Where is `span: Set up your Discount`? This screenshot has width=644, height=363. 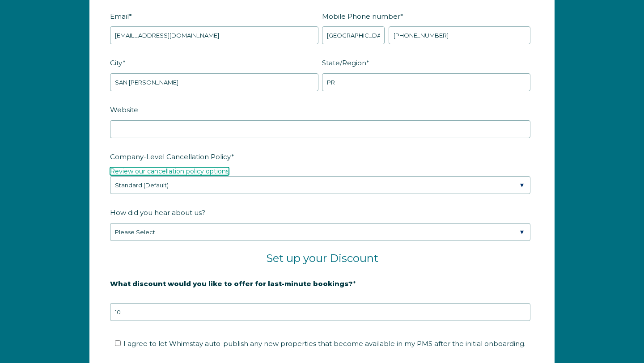
span: Set up your Discount is located at coordinates (322, 258).